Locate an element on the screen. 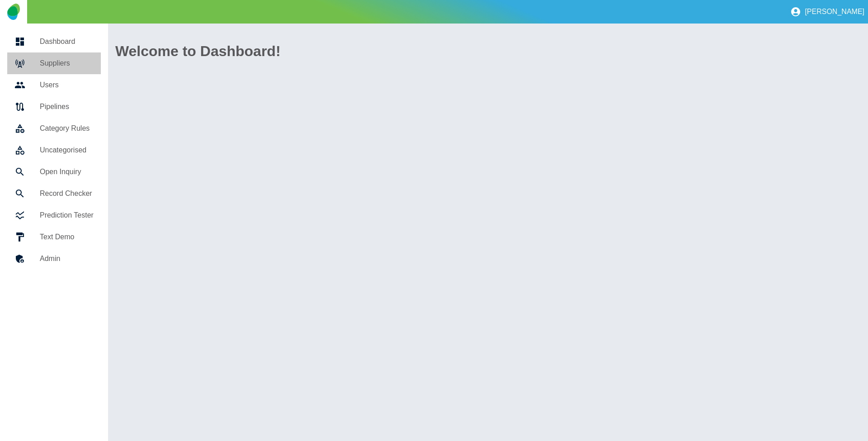 This screenshot has width=868, height=441. a: Text Demo is located at coordinates (54, 237).